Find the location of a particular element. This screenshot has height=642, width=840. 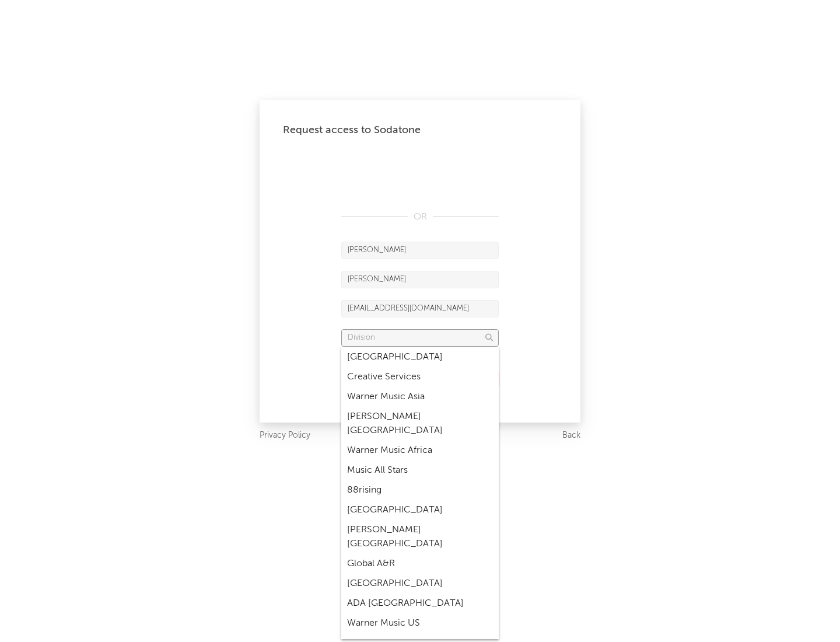

div: Music All Stars is located at coordinates (420, 470).